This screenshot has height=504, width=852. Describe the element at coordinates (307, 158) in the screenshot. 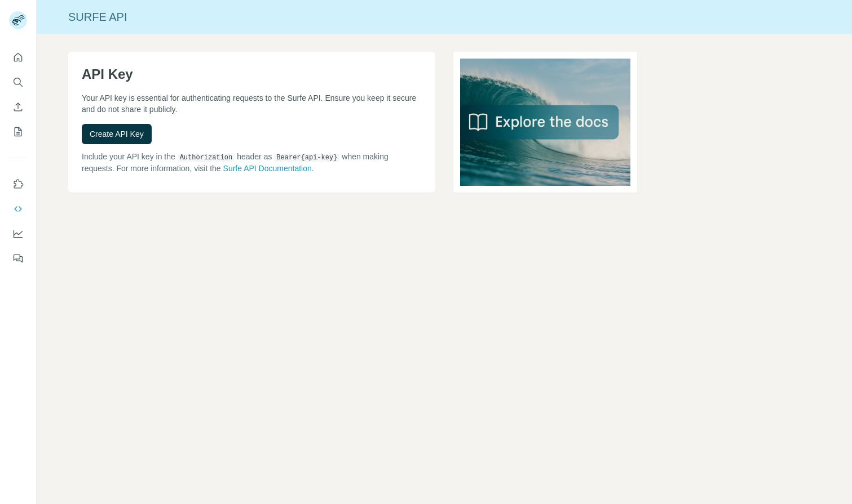

I see `code: Bearer {api-key}` at that location.